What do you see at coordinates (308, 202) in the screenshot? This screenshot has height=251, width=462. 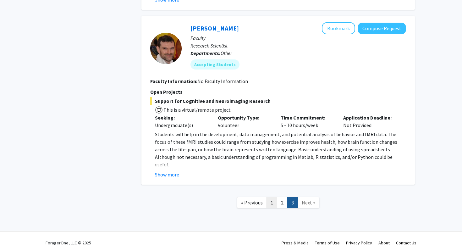 I see `span: Next »` at bounding box center [308, 202].